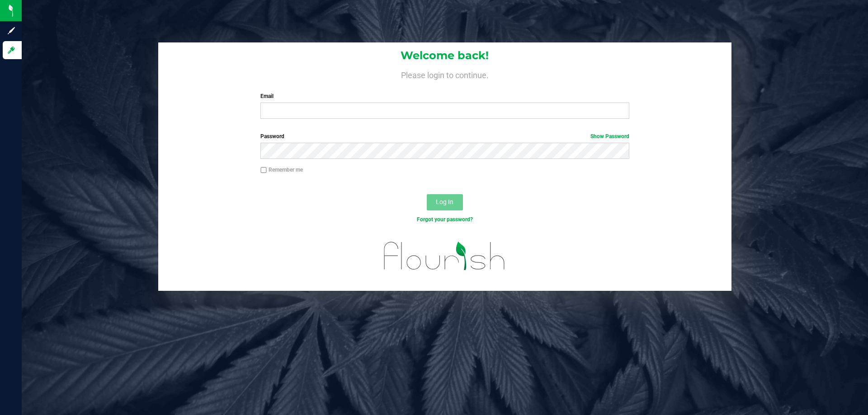  I want to click on a: Forgot your password?, so click(445, 220).